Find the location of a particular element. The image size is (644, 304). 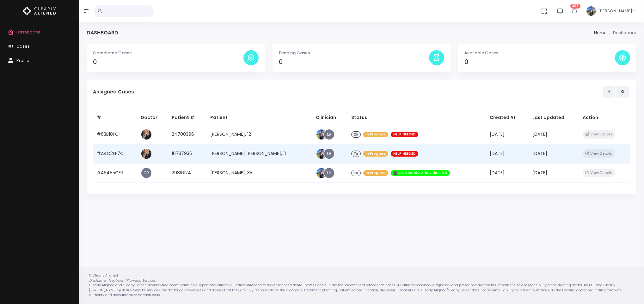

a: Logo Horizontal is located at coordinates (39, 11).